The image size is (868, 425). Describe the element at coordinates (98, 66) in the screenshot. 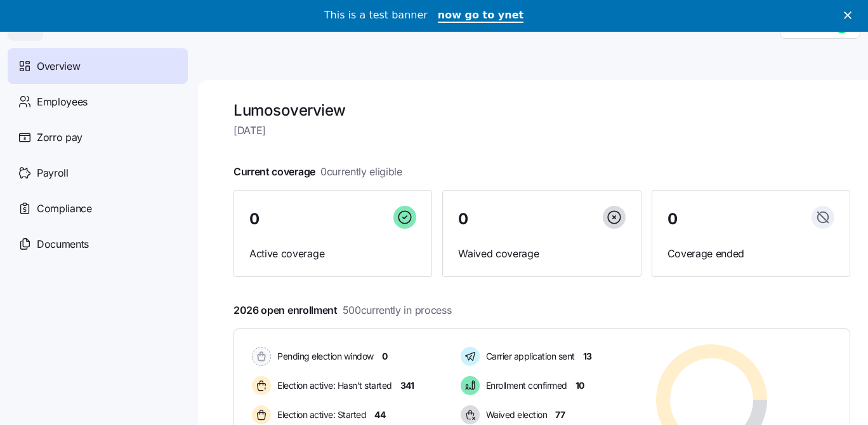

I see `a: Overview` at that location.